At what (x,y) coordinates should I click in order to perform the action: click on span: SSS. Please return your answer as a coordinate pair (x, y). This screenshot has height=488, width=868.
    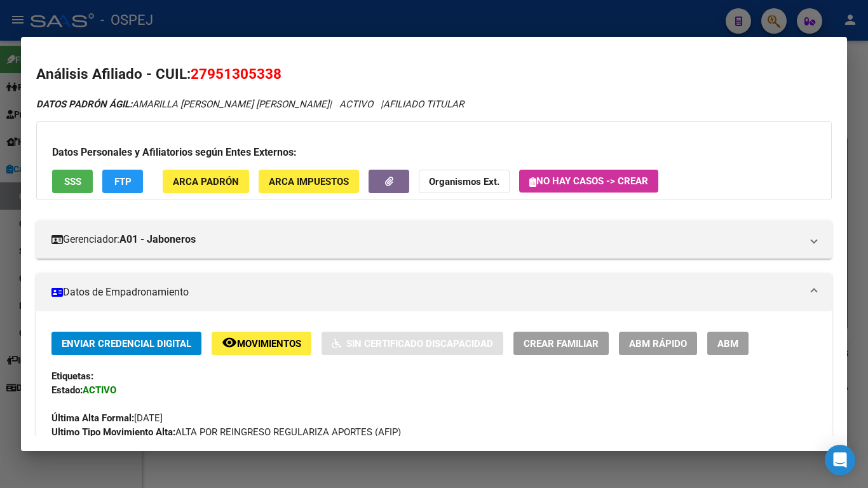
    Looking at the image, I should click on (73, 182).